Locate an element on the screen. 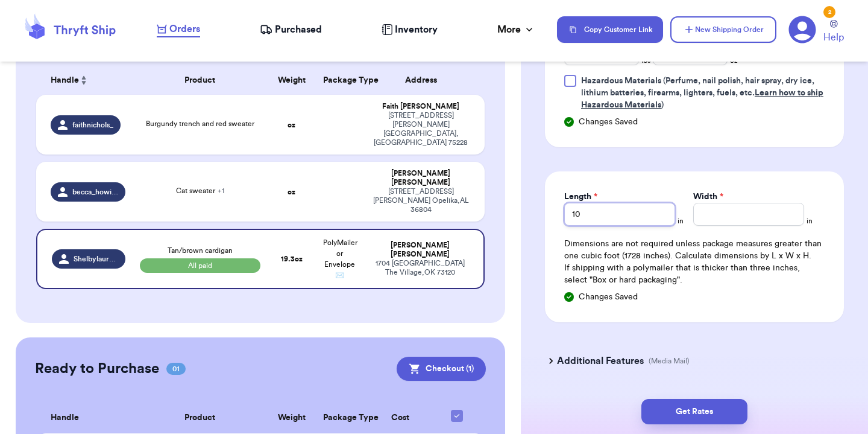 The width and height of the screenshot is (868, 434). a: Help is located at coordinates (833, 32).